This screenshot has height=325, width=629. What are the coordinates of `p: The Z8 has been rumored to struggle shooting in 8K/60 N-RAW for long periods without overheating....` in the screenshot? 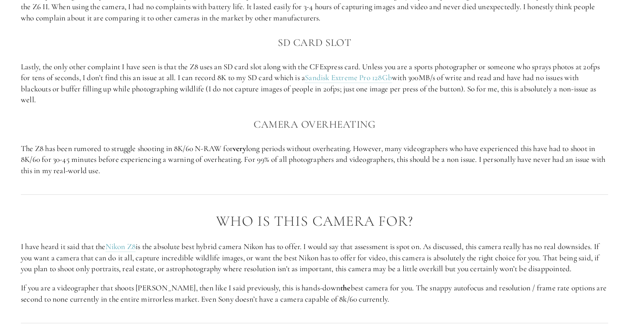 It's located at (315, 160).